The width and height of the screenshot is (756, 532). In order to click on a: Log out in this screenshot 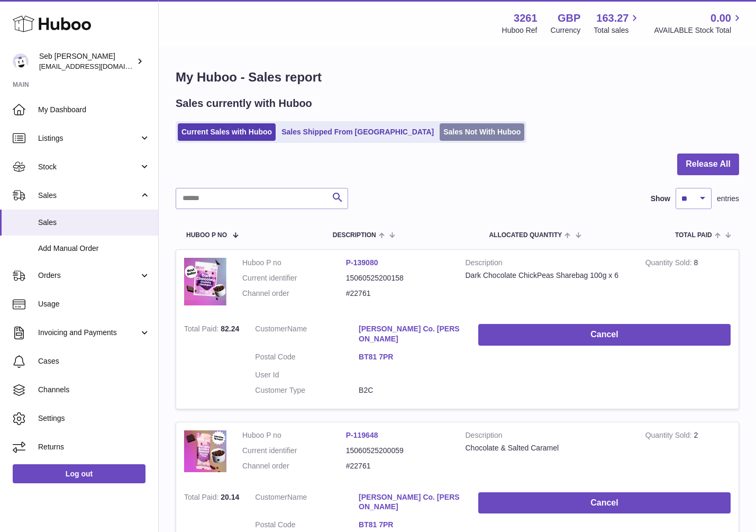, I will do `click(79, 474)`.